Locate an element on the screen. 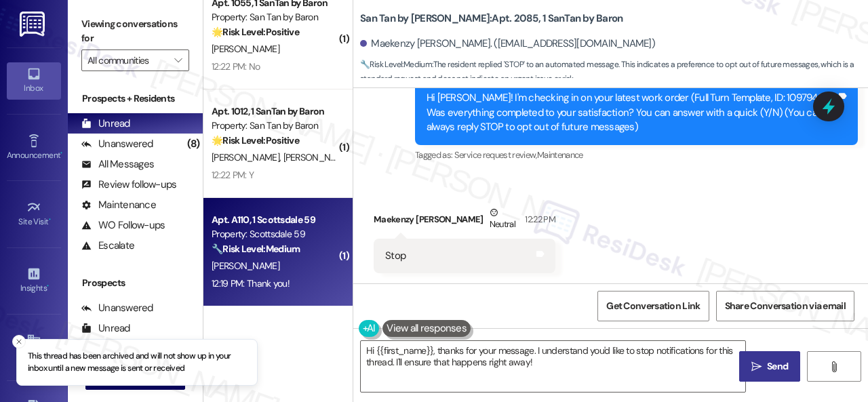  p: This thread has been archived and will not show up in your inbox until a new message is sent or r... is located at coordinates (137, 362).